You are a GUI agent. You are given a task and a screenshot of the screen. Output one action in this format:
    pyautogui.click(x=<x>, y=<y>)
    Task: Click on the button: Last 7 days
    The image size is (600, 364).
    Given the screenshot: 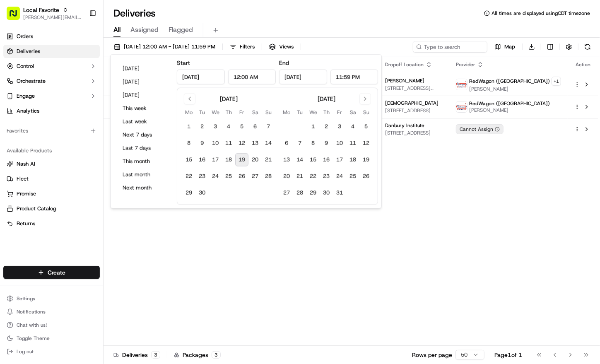 What is the action you would take?
    pyautogui.click(x=144, y=148)
    